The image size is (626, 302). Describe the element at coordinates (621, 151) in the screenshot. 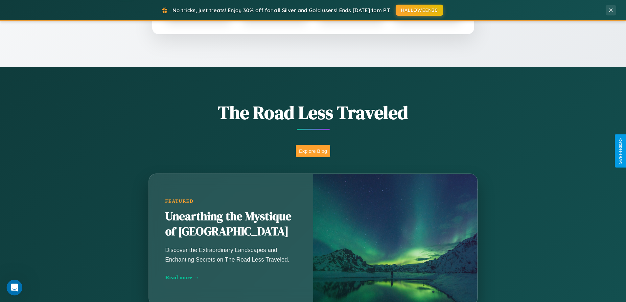

I see `div: Give Feedback` at that location.